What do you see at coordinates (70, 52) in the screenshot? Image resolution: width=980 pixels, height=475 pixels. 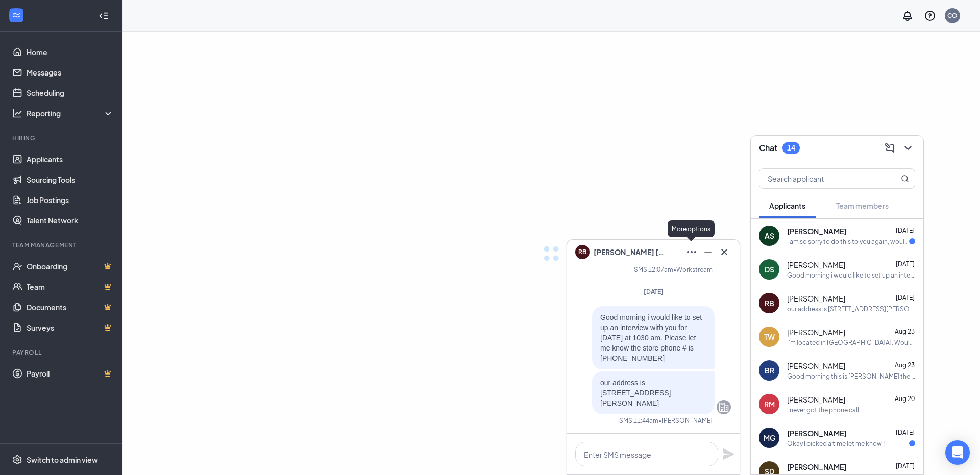 I see `a: Home` at bounding box center [70, 52].